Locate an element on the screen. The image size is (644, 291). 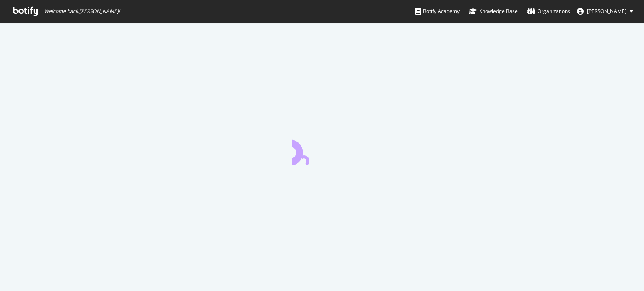
div: Botify Academy is located at coordinates (437, 11).